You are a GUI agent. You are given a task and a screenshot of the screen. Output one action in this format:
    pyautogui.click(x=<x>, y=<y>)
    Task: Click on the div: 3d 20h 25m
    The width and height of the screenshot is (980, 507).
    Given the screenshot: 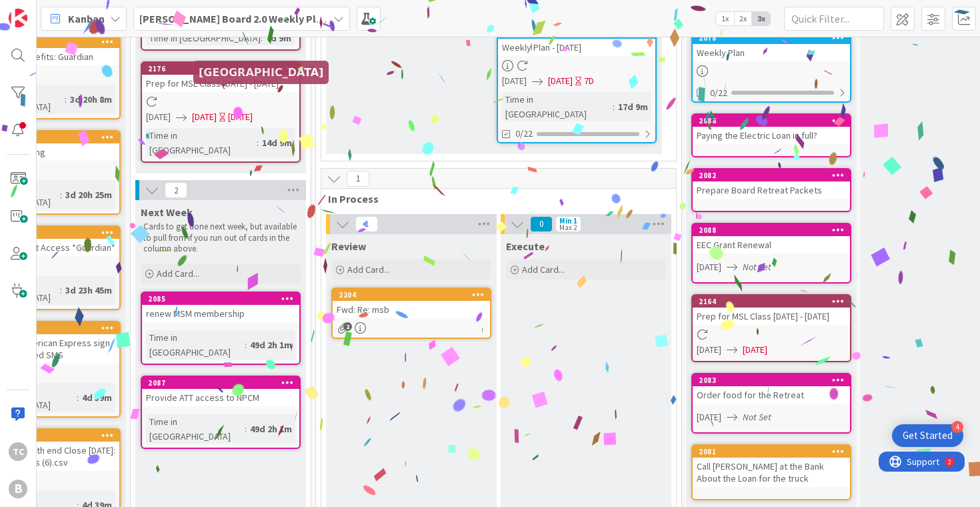 What is the action you would take?
    pyautogui.click(x=89, y=195)
    